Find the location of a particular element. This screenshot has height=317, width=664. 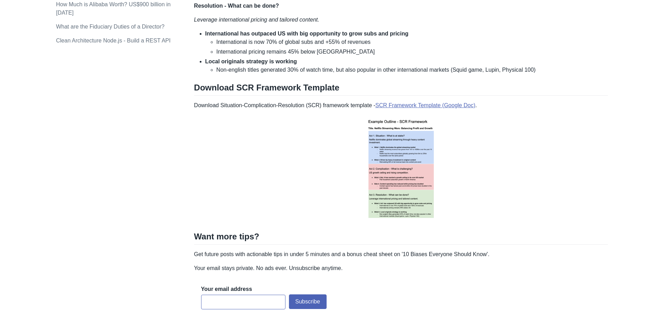

p: Your email stays private. No ads ever. Unsubscribe anytime. is located at coordinates (401, 269).